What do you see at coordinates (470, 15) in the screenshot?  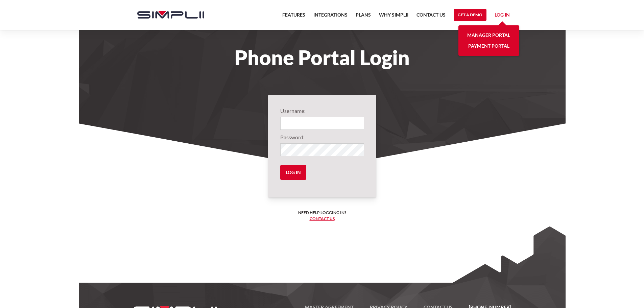 I see `a: Get a Demo` at bounding box center [470, 15].